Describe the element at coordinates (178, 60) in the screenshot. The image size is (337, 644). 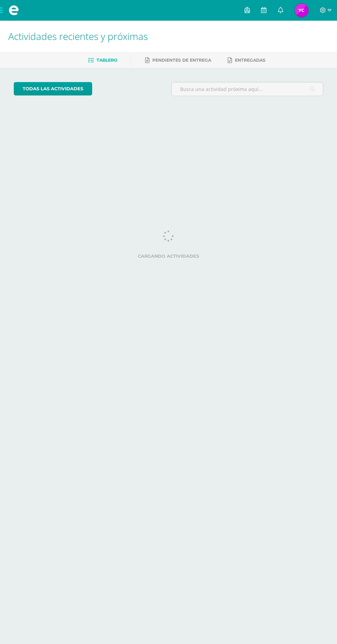
I see `a: Pendientes de entrega` at that location.